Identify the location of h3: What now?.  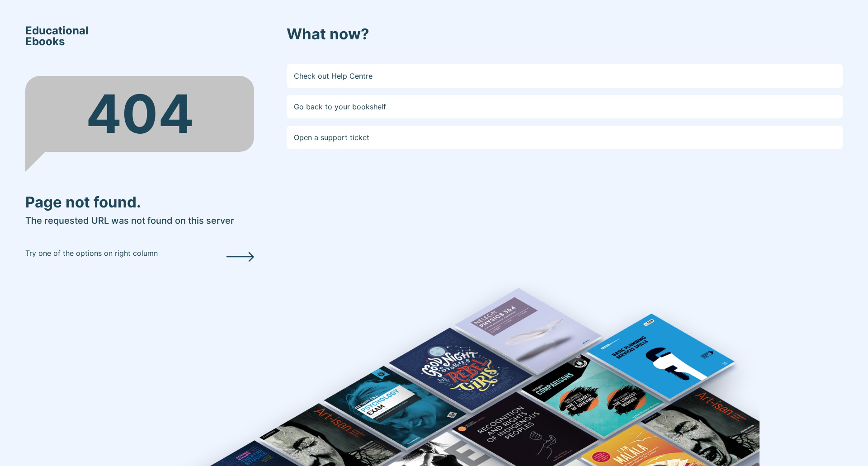
(565, 34).